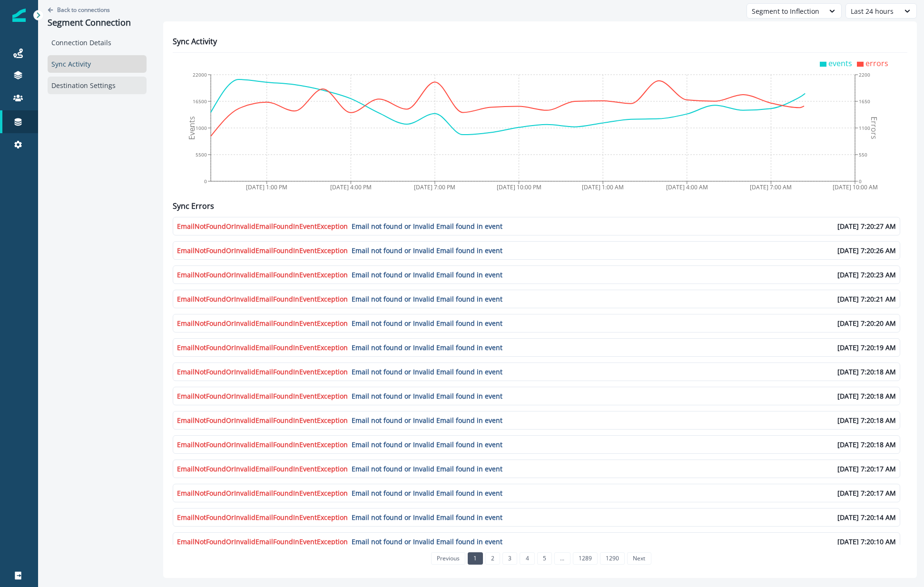 Image resolution: width=924 pixels, height=587 pixels. I want to click on a: Page 1 is your current page, so click(475, 558).